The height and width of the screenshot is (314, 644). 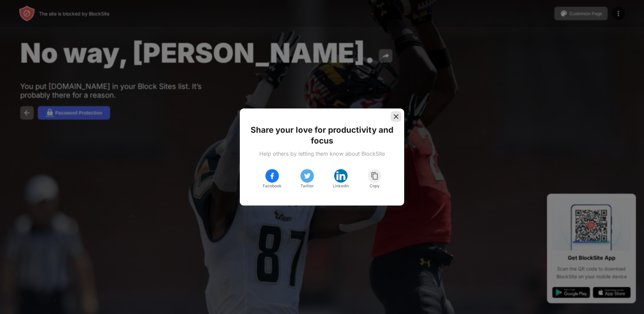 What do you see at coordinates (341, 186) in the screenshot?
I see `div: Linkedin` at bounding box center [341, 186].